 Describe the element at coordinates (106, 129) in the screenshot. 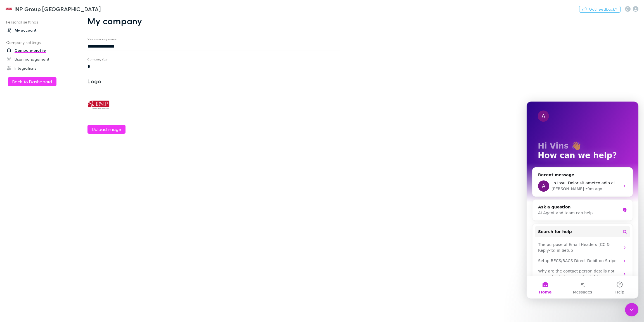

I see `label: Upload image` at that location.